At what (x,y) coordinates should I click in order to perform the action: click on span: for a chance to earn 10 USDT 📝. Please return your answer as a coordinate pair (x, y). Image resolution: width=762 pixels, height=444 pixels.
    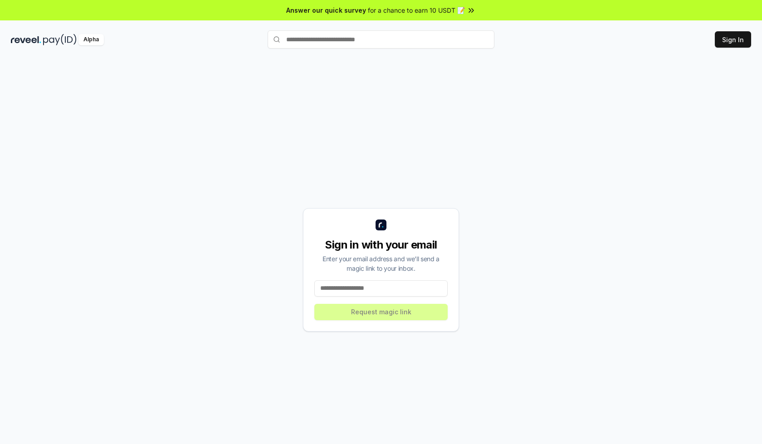
    Looking at the image, I should click on (416, 10).